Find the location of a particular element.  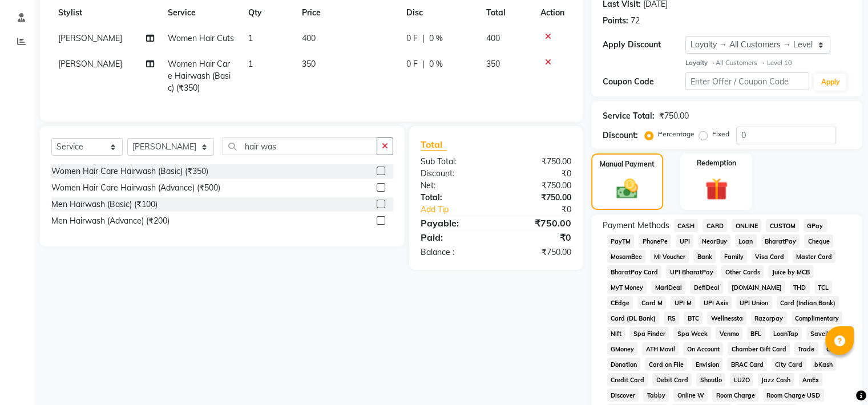

span: MI Voucher is located at coordinates (670, 256).